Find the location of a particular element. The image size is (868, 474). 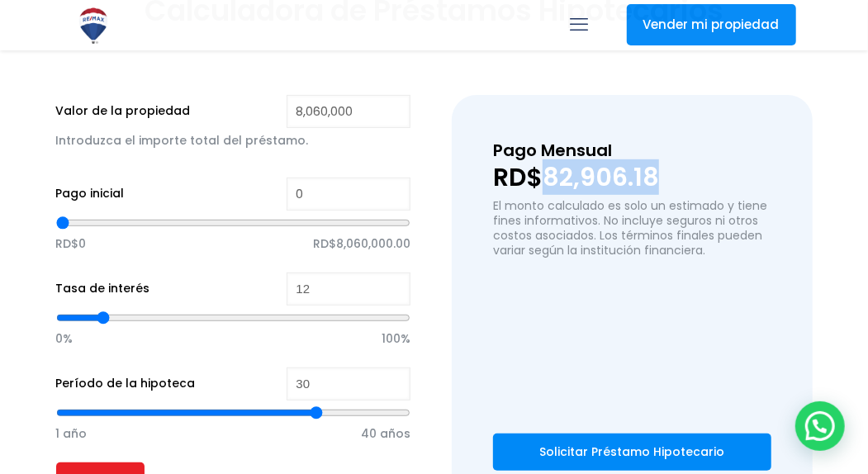

span: 100% is located at coordinates (395, 339).